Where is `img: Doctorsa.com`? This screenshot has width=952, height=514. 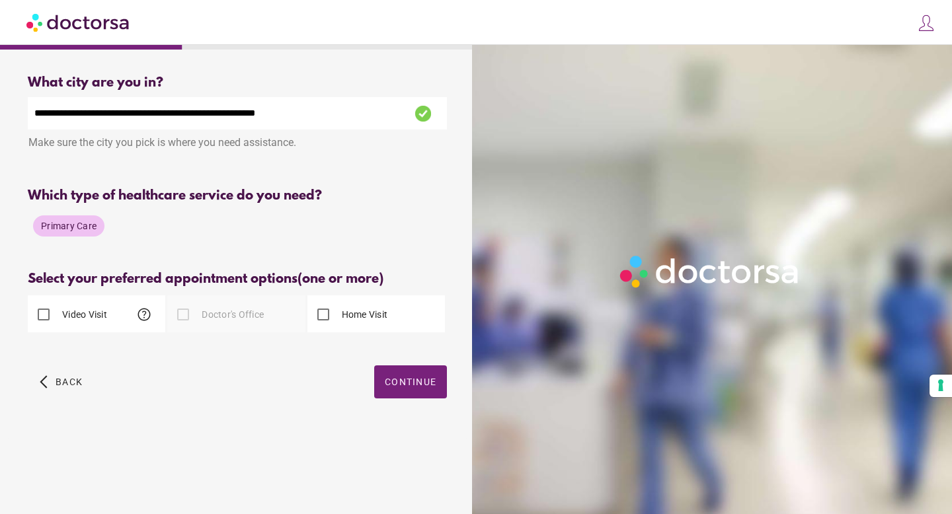
img: Doctorsa.com is located at coordinates (79, 22).